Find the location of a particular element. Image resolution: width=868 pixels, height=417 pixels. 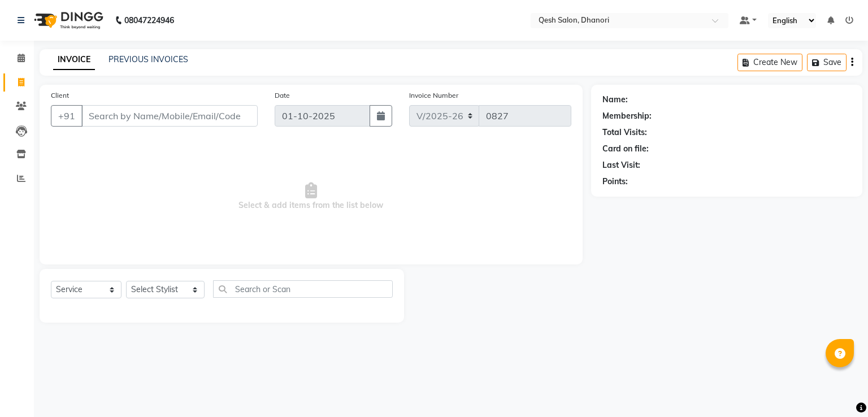

div: Last Visit: is located at coordinates (622, 165).